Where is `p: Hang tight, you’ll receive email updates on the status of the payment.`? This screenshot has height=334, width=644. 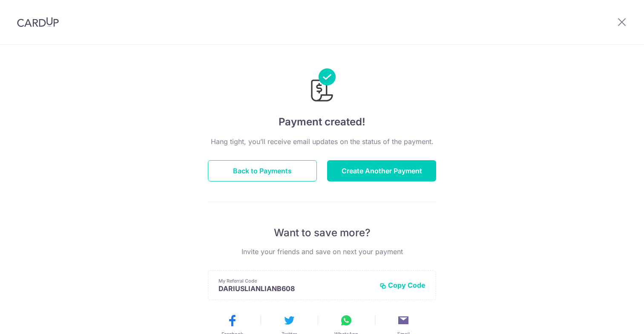 p: Hang tight, you’ll receive email updates on the status of the payment. is located at coordinates (322, 142).